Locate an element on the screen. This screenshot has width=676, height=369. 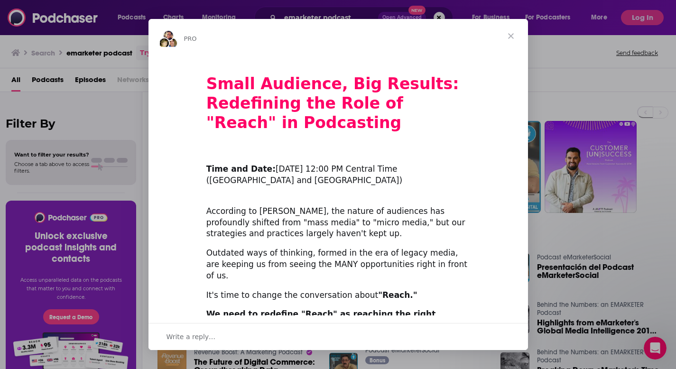
div: Outdated ways of thinking, formed in the era of legacy media, are keeping us from seeing the MANY... is located at coordinates (338, 264).